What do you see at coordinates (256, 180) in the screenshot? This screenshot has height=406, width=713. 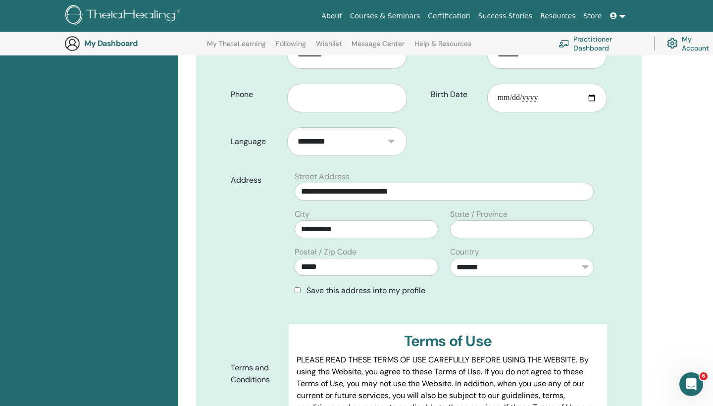 I see `label: Address` at bounding box center [256, 180].